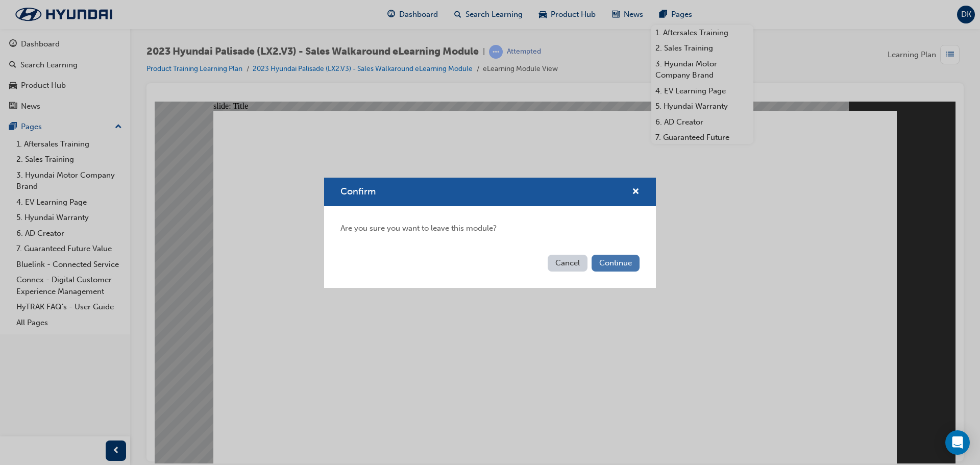 The width and height of the screenshot is (980, 465). What do you see at coordinates (358, 191) in the screenshot?
I see `span: Confirm` at bounding box center [358, 191].